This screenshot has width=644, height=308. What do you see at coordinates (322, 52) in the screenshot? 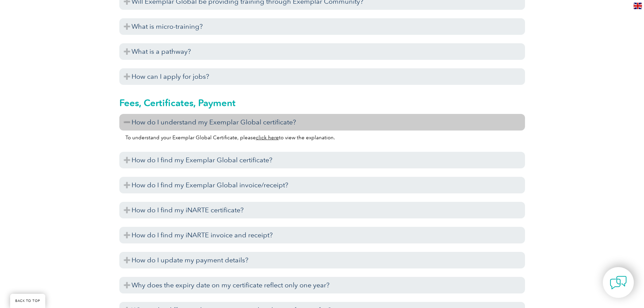
I see `h3: What is a pathway?` at bounding box center [322, 52].